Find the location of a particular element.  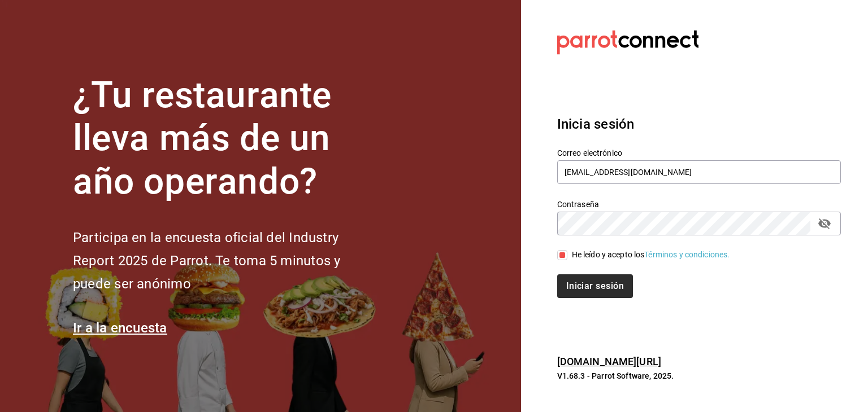

h3: Inicia sesión is located at coordinates (699, 124).